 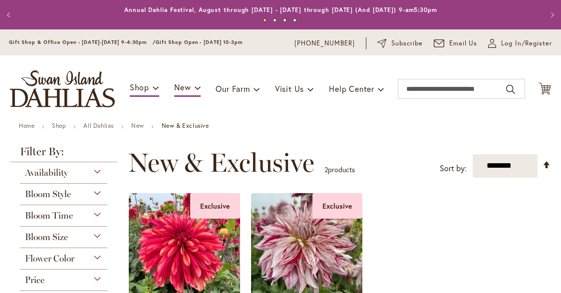 I want to click on strong: Filter By:, so click(x=63, y=154).